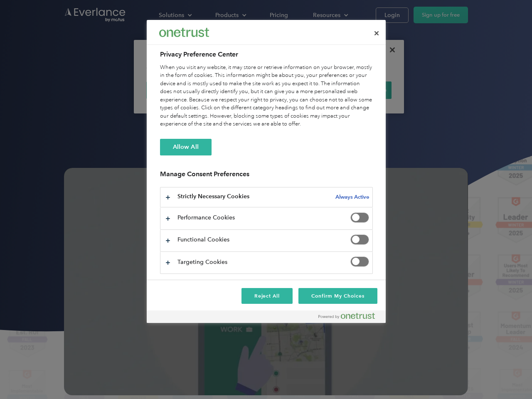 The height and width of the screenshot is (399, 532). Describe the element at coordinates (184, 32) in the screenshot. I see `img: Everlance` at that location.